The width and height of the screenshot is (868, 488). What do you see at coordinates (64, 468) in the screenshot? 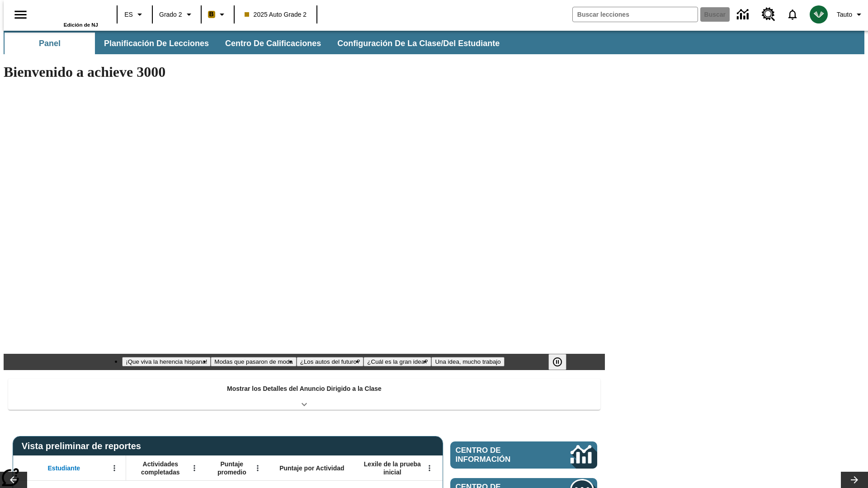
I see `span: Estudiante` at bounding box center [64, 468].